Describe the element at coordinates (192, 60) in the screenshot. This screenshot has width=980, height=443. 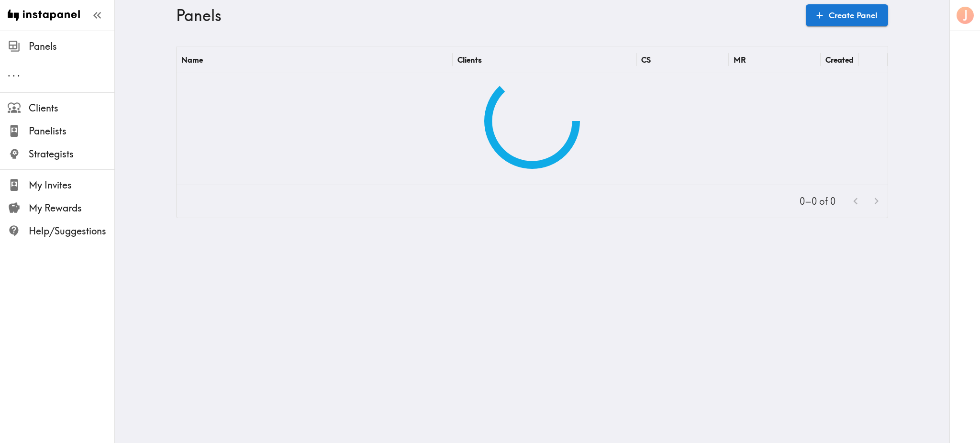
I see `div: Name` at that location.